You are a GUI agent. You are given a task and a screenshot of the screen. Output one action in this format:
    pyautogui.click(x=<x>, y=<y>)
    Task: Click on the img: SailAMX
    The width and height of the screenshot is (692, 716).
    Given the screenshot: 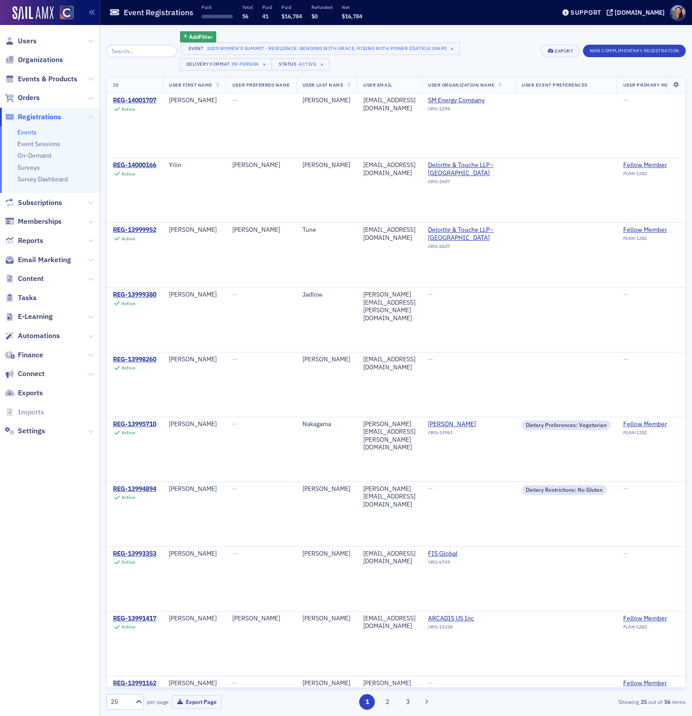 What is the action you would take?
    pyautogui.click(x=67, y=13)
    